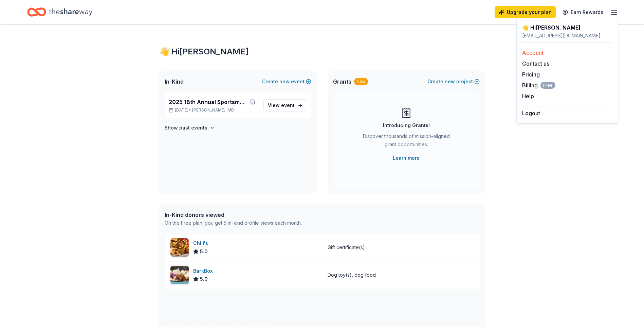  I want to click on div: Introducing Grants!, so click(406, 126).